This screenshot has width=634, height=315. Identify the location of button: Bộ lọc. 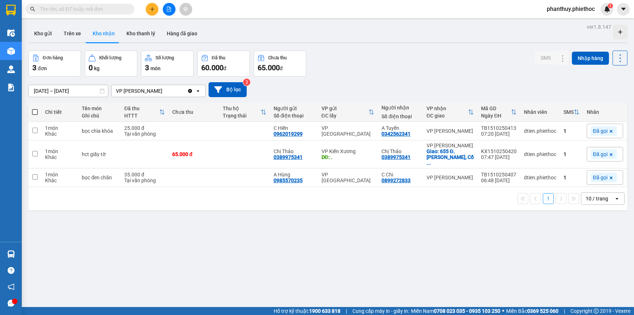
(227, 89).